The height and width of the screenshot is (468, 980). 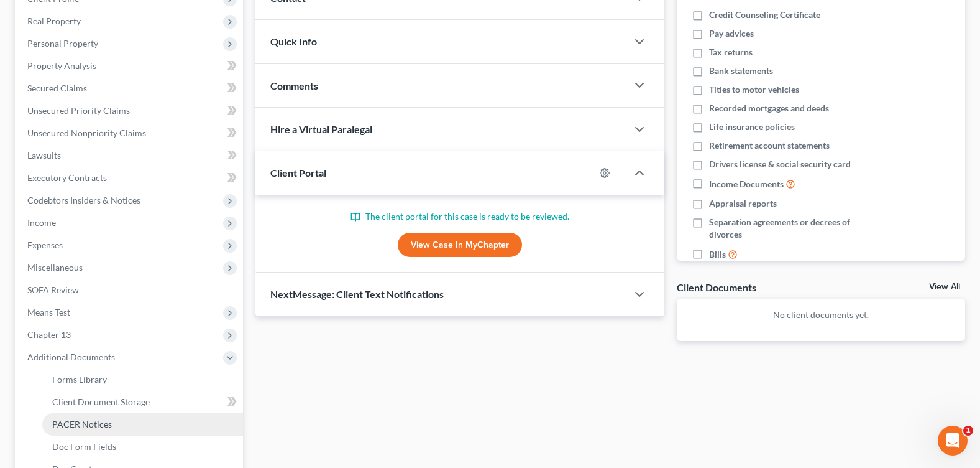 What do you see at coordinates (130, 133) in the screenshot?
I see `a: Unsecured Nonpriority Claims` at bounding box center [130, 133].